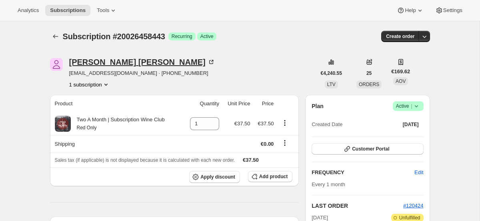 This screenshot has height=221, width=480. I want to click on span: Tools, so click(103, 10).